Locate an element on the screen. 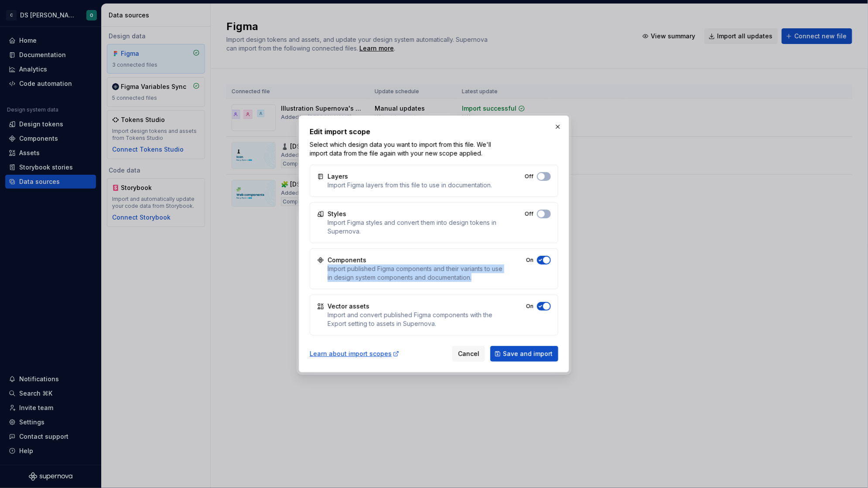 This screenshot has width=868, height=488. span: Save and import is located at coordinates (527, 354).